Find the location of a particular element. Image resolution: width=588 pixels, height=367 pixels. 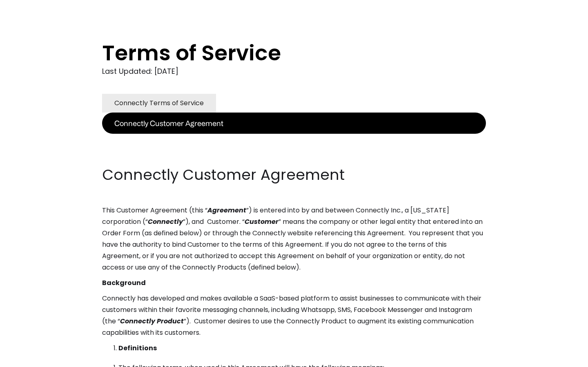

strong: Definitions is located at coordinates (138, 347).